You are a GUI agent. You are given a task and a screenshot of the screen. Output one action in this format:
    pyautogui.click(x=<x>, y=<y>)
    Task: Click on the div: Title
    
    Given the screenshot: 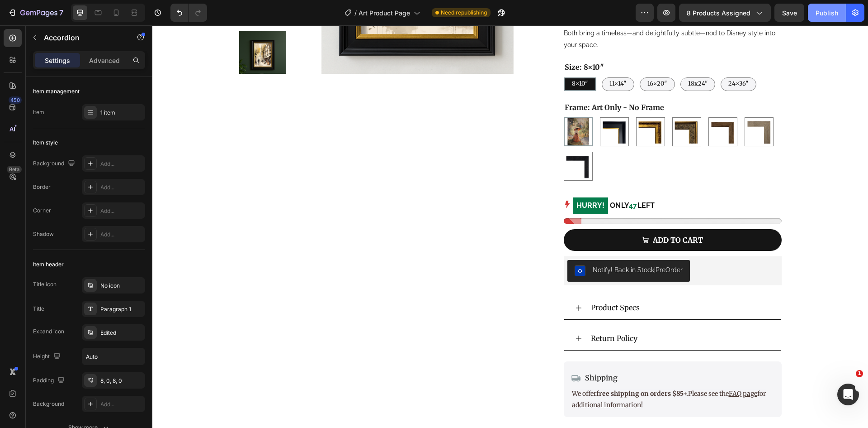 What is the action you would take?
    pyautogui.click(x=39, y=309)
    